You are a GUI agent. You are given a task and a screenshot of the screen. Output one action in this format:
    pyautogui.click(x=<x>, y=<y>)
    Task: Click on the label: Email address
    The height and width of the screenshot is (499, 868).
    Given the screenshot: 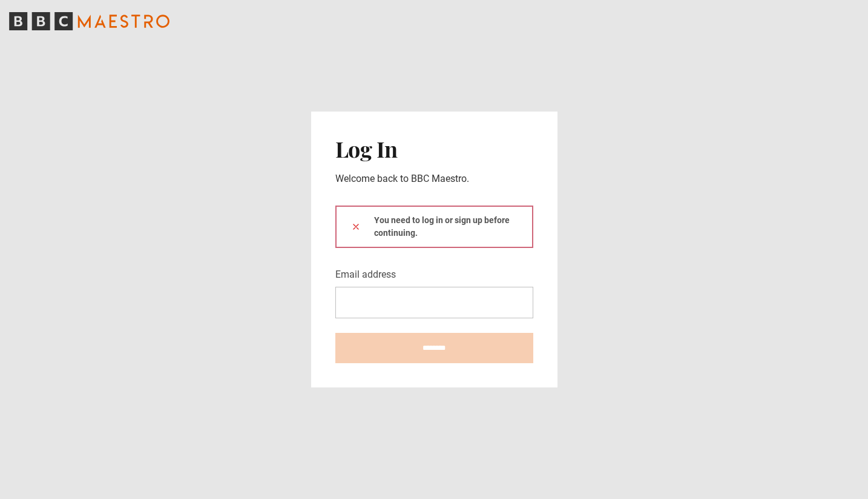 What is the action you would take?
    pyautogui.click(x=366, y=274)
    